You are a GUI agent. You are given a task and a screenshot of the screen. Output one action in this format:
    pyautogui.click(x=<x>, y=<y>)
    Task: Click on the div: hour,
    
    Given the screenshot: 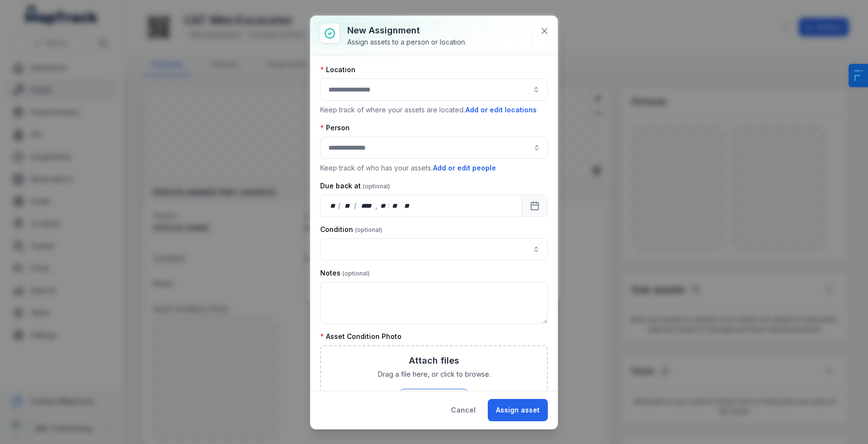 What is the action you would take?
    pyautogui.click(x=383, y=206)
    